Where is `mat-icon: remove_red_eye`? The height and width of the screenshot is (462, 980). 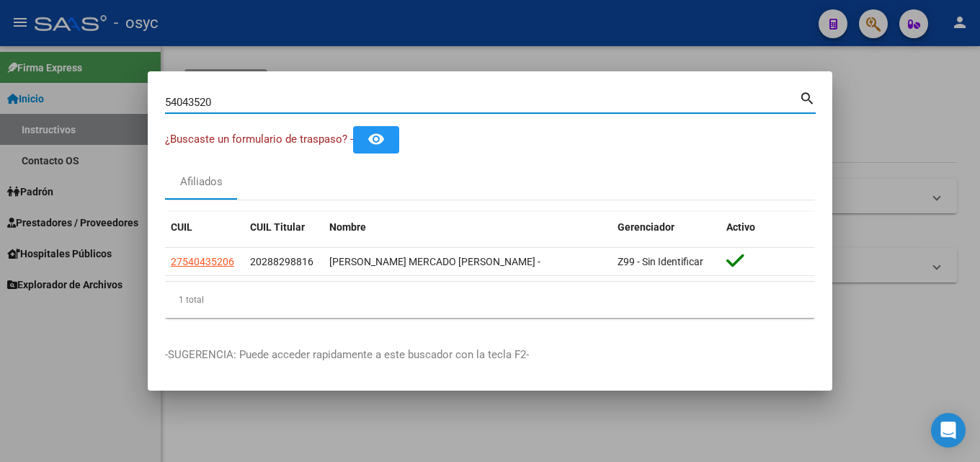 mat-icon: remove_red_eye is located at coordinates (377, 139).